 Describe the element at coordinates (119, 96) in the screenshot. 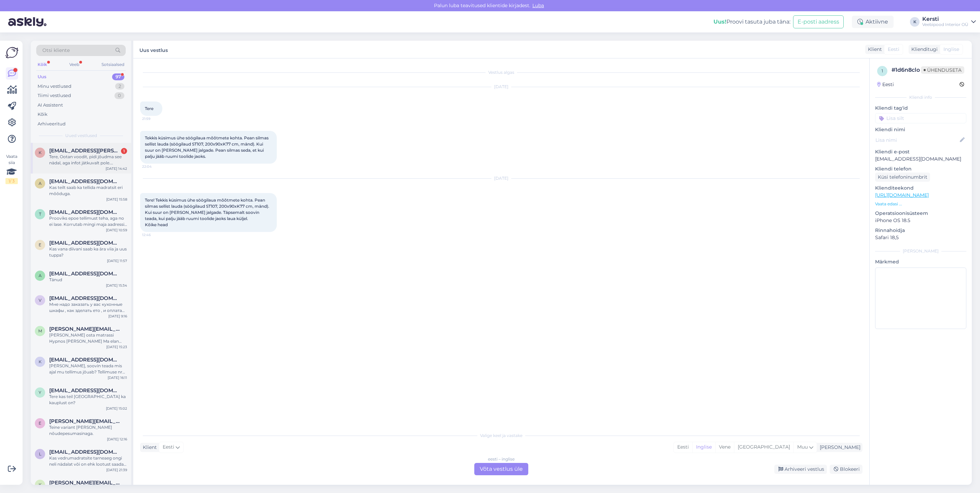

I see `div: 0` at that location.